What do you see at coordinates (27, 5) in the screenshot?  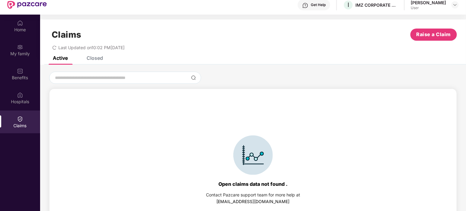 I see `img: New Pazcare Logo` at bounding box center [27, 5].